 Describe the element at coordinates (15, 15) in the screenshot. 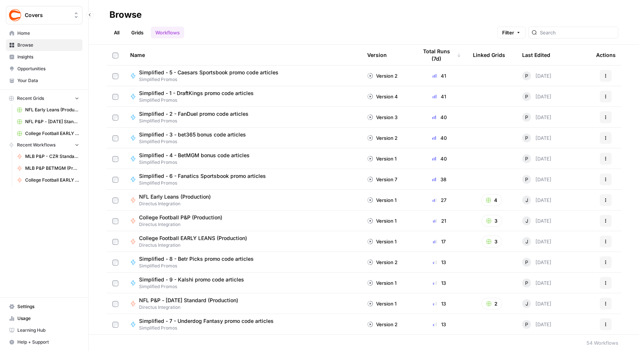

I see `img: Covers Logo` at that location.